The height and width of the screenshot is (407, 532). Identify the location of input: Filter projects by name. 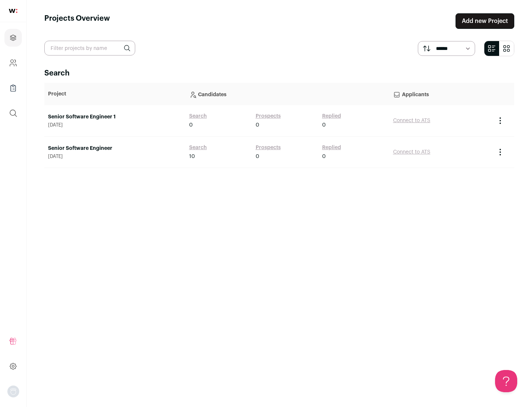
(90, 48).